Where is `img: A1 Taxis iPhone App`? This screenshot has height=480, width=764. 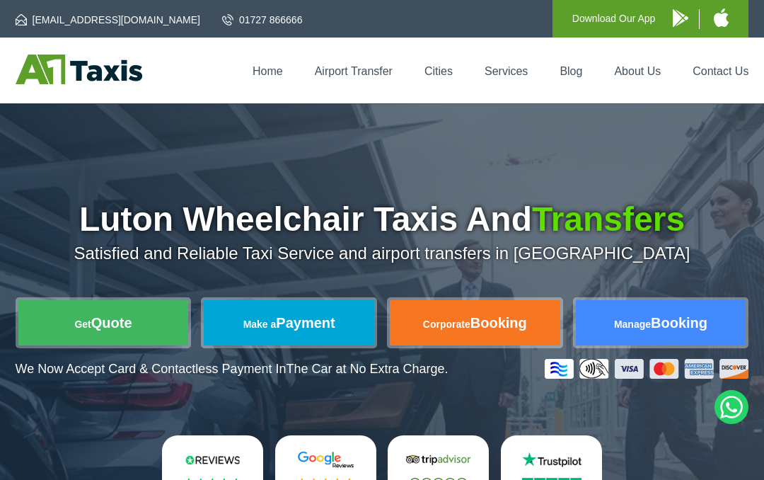 img: A1 Taxis iPhone App is located at coordinates (721, 18).